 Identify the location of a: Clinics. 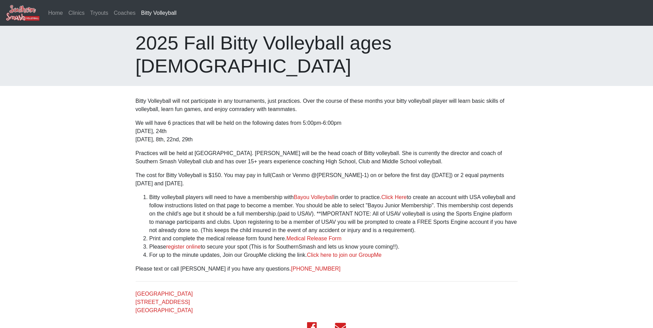
(76, 13).